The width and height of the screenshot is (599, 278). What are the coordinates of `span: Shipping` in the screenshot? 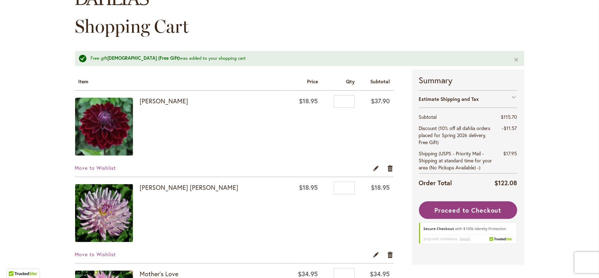 It's located at (428, 153).